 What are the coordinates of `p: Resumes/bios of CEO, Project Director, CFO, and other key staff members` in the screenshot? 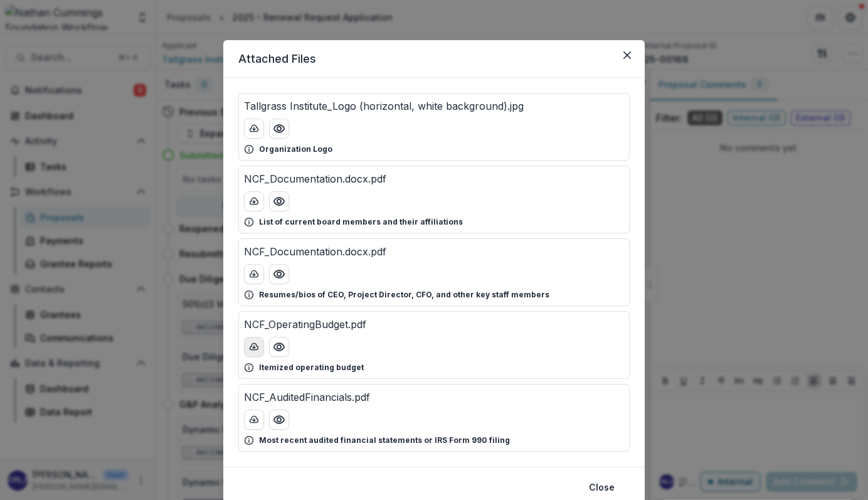 It's located at (404, 295).